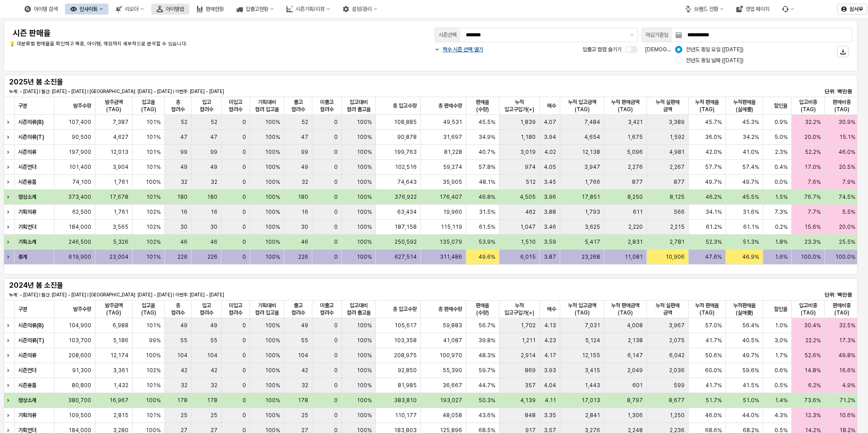 The height and width of the screenshot is (433, 868). Describe the element at coordinates (298, 106) in the screenshot. I see `span: 출고 컬러수` at that location.